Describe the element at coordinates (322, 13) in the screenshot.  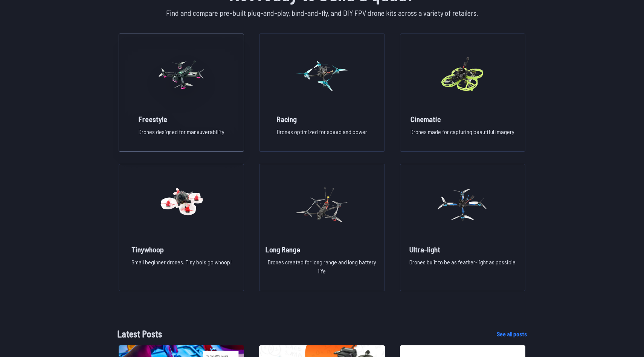
I see `p: Find and compare pre-built plug-and-play, bind-and-fly, and DIY FPV drone kits across a variety o...` at that location.